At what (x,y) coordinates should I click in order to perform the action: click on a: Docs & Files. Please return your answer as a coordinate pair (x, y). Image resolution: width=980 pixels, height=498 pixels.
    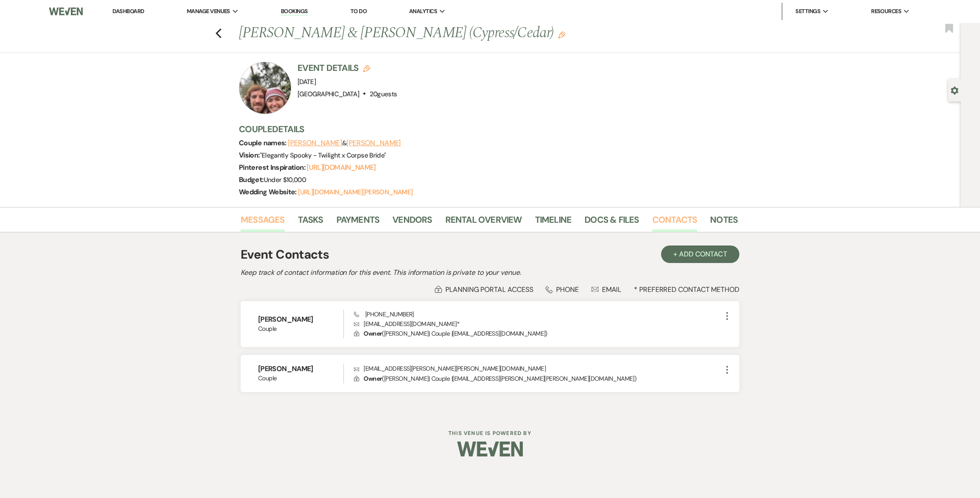
    Looking at the image, I should click on (612, 223).